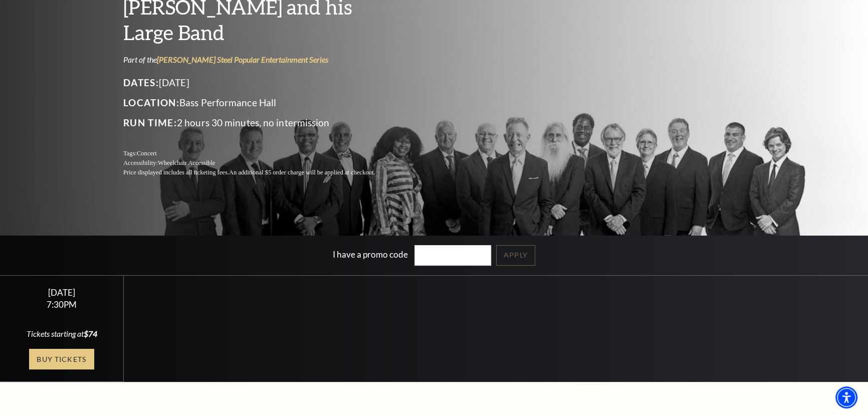  What do you see at coordinates (141, 82) in the screenshot?
I see `span: Dates:` at bounding box center [141, 82].